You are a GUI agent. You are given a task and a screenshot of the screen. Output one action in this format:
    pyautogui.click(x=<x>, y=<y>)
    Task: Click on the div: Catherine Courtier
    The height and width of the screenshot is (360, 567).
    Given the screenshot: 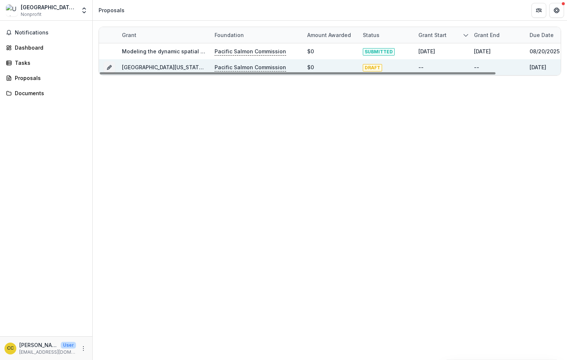 What is the action you would take?
    pyautogui.click(x=10, y=348)
    